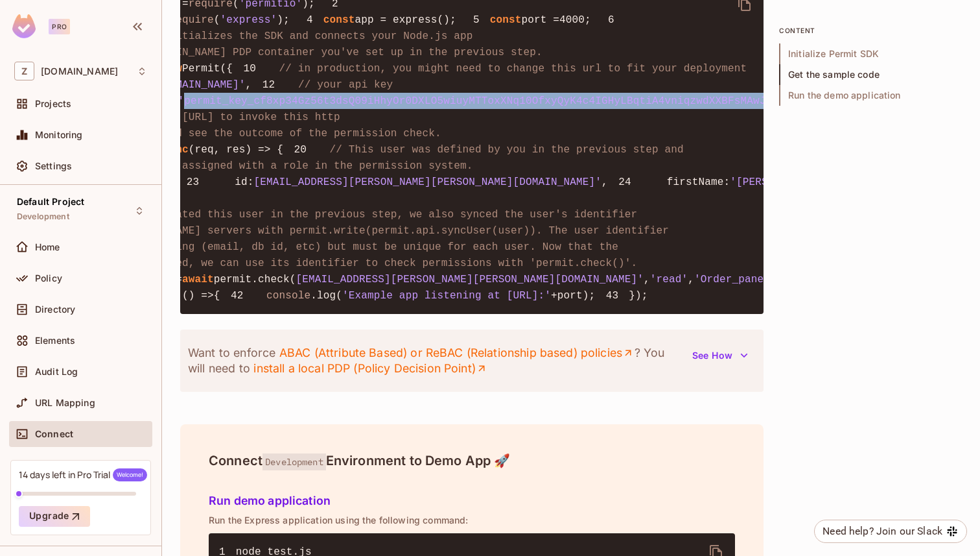 This screenshot has height=556, width=980. What do you see at coordinates (250, 69) in the screenshot?
I see `span: 10` at bounding box center [250, 69].